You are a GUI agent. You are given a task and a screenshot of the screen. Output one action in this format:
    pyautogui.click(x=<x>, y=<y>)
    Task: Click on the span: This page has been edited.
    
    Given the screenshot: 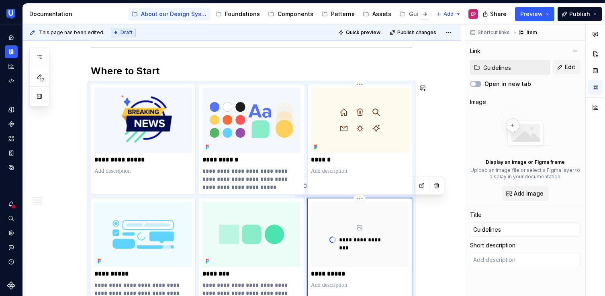 What is the action you would take?
    pyautogui.click(x=72, y=33)
    